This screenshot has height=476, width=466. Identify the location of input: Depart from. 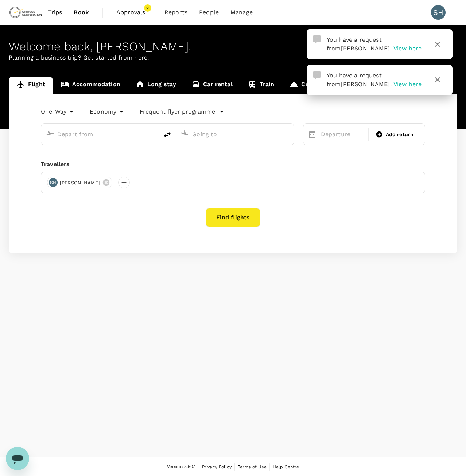
(100, 134).